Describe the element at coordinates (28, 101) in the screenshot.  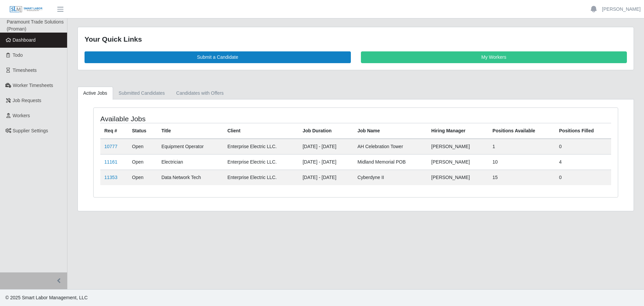
I see `span: Job Requests` at that location.